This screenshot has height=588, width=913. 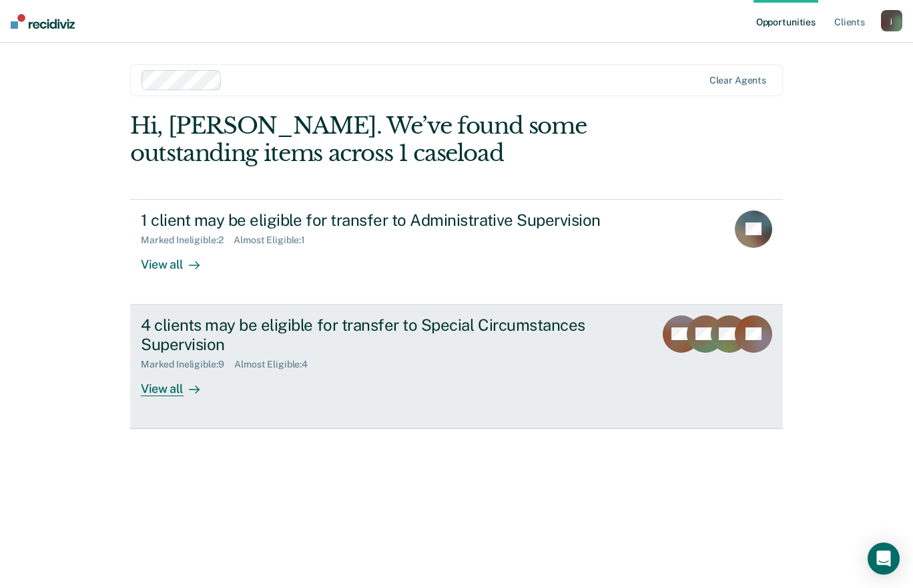 I want to click on div: 4 clients may be eligible for transfer to Special Circumstances Supervision, so click(x=375, y=335).